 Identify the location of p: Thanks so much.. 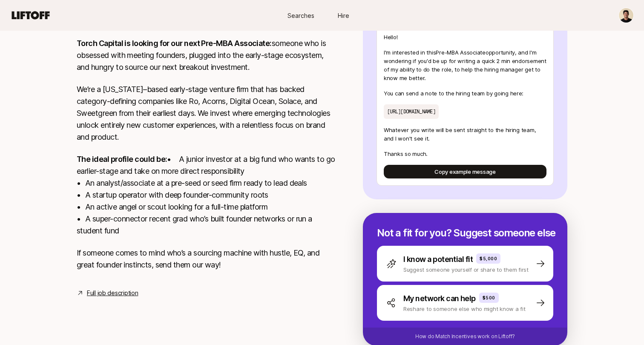
(465, 154).